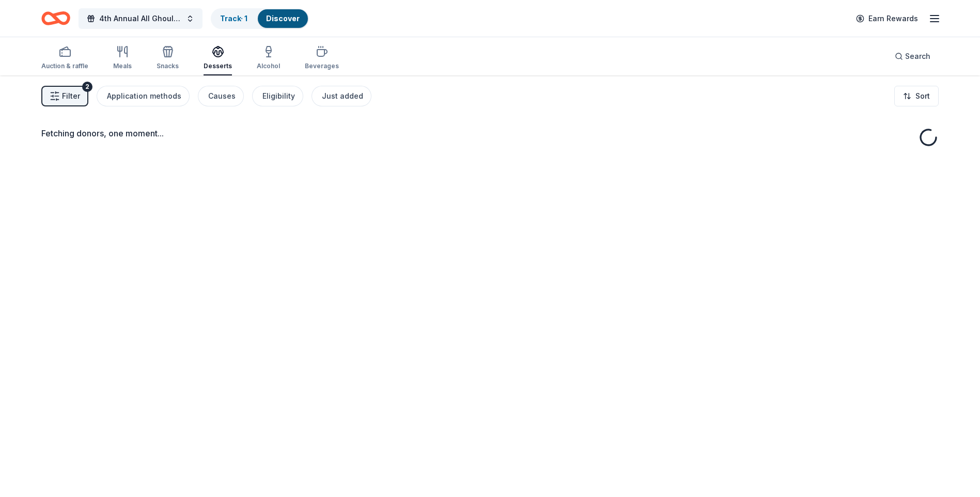  Describe the element at coordinates (65, 59) in the screenshot. I see `button: Auction & raffle` at that location.